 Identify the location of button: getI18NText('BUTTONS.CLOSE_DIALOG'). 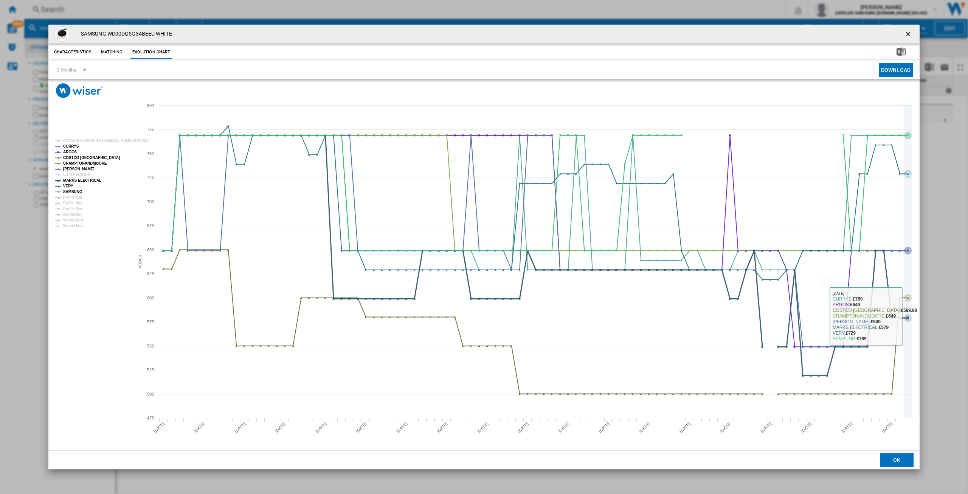
(909, 34).